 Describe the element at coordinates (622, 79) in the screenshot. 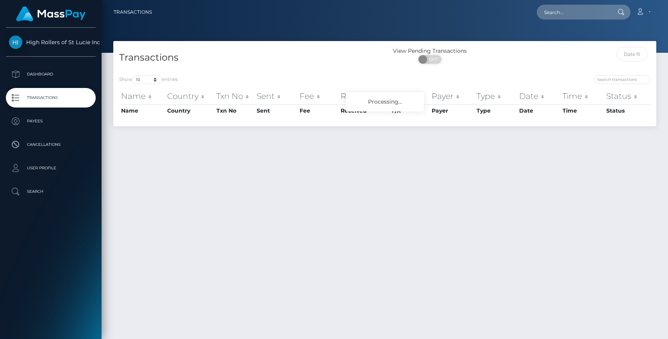

I see `input: Search transactions` at that location.